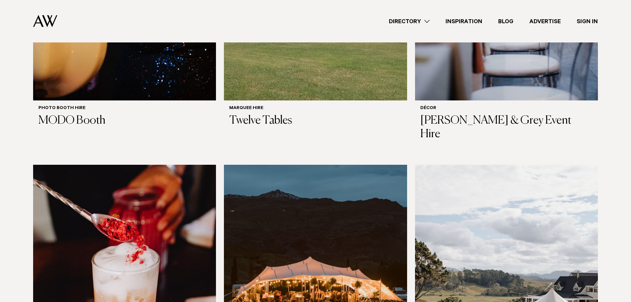 The width and height of the screenshot is (631, 302). Describe the element at coordinates (124, 120) in the screenshot. I see `h3: MODO Booth` at that location.